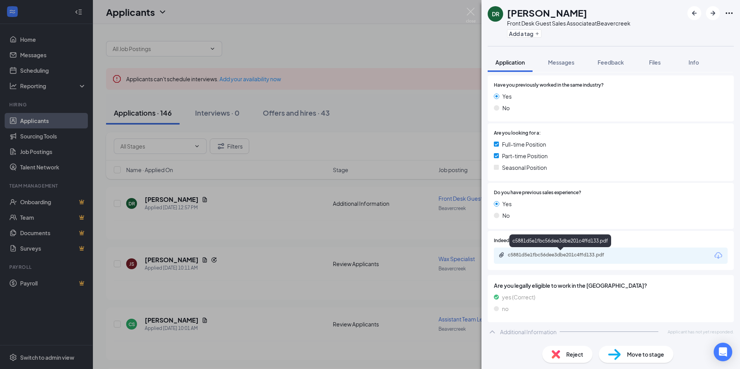  I want to click on span: Applicant has not yet responded., so click(701, 332).